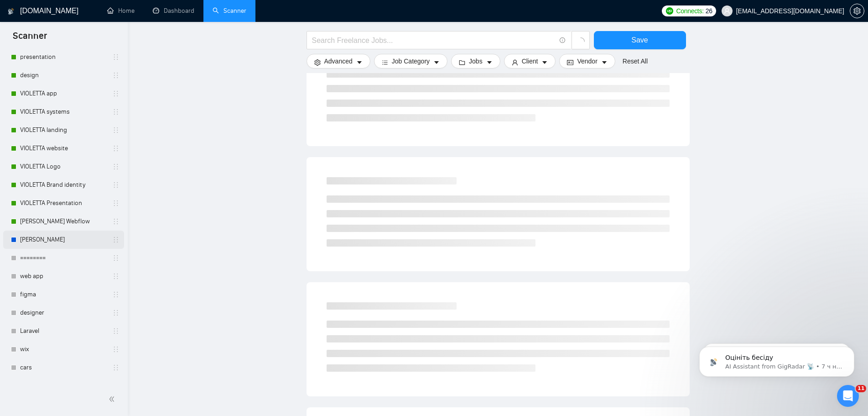 This screenshot has height=416, width=868. I want to click on span: Connects:, so click(690, 11).